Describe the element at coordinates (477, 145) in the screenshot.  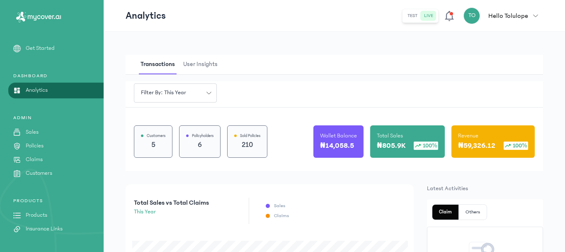
I see `p: ₦59,326.12` at that location.